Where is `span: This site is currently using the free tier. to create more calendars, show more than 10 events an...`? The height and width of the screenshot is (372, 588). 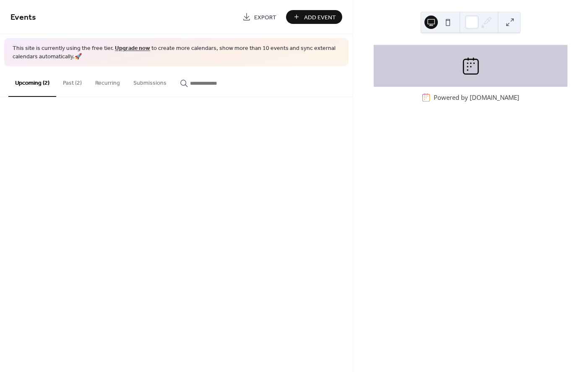
span: This site is currently using the free tier. to create more calendars, show more than 10 events an... is located at coordinates (176, 52).